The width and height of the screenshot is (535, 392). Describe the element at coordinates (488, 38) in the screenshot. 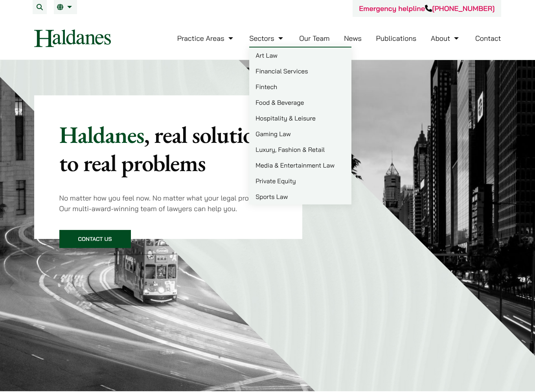

I see `a: Contact` at that location.